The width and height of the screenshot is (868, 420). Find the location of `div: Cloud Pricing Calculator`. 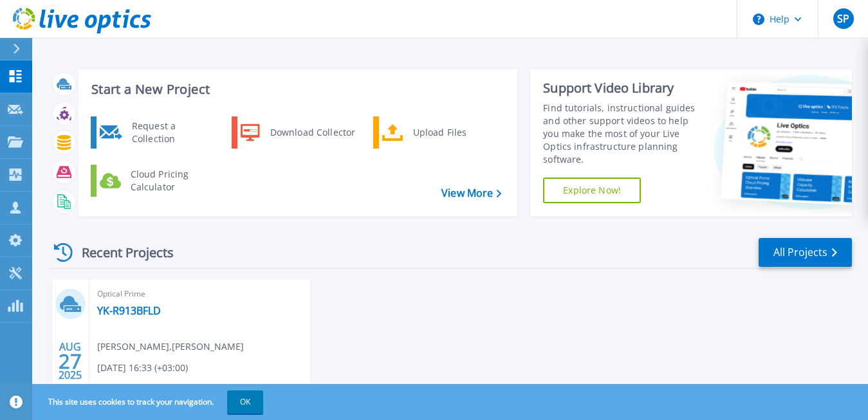

div: Cloud Pricing Calculator is located at coordinates (172, 181).